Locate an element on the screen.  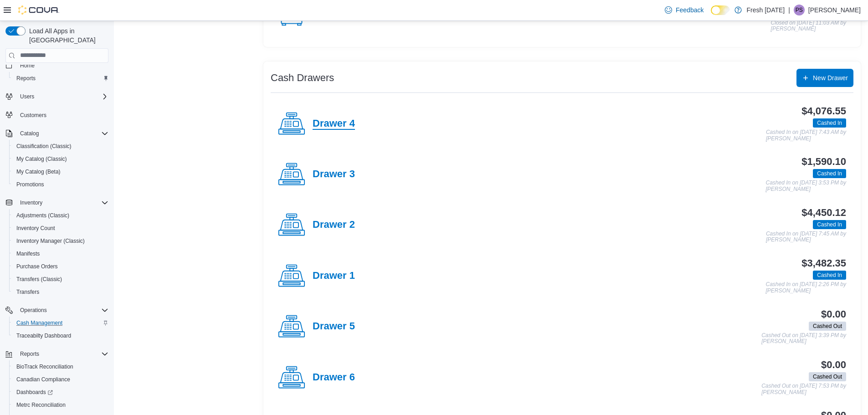
span: Promotions is located at coordinates (30, 185).